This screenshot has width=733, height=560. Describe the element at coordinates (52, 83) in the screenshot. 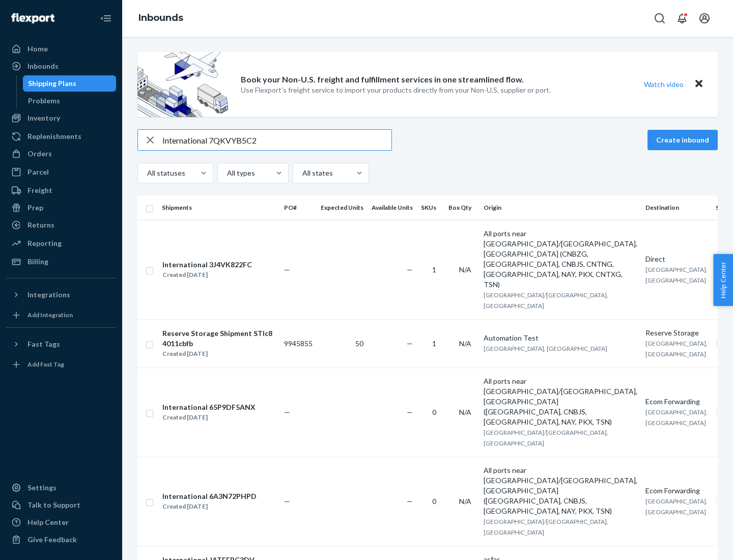

I see `div: Shipping Plans` at that location.